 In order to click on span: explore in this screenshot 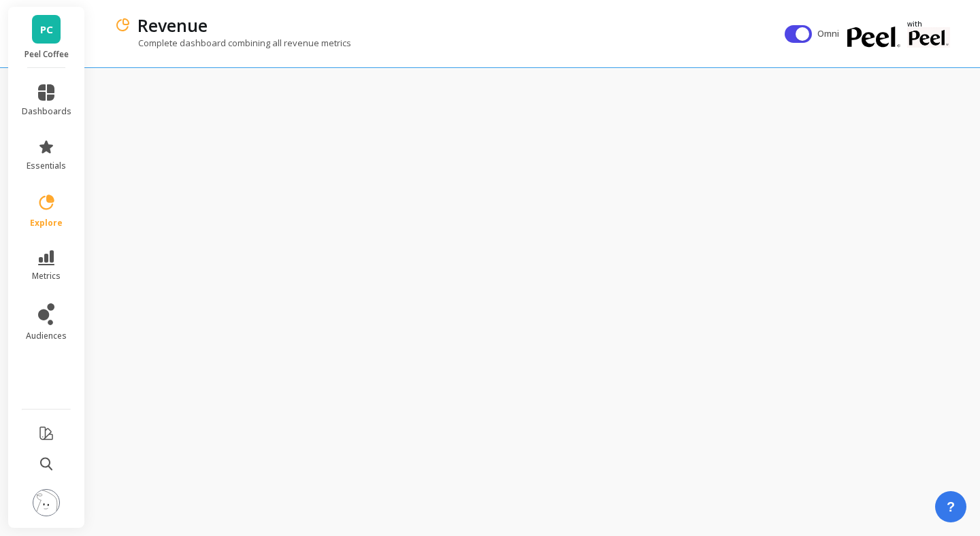, I will do `click(46, 224)`.